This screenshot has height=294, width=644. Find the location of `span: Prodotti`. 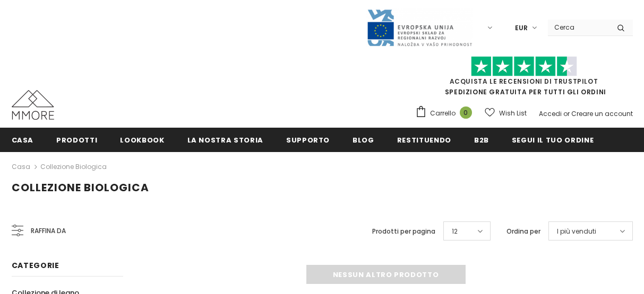

span: Prodotti is located at coordinates (77, 140).